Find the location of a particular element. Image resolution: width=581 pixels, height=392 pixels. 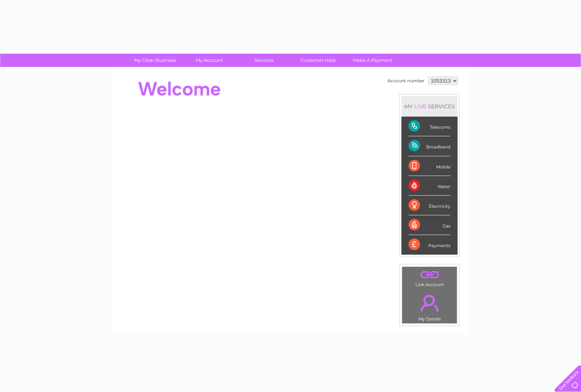

a: Customer Help is located at coordinates (318, 60).